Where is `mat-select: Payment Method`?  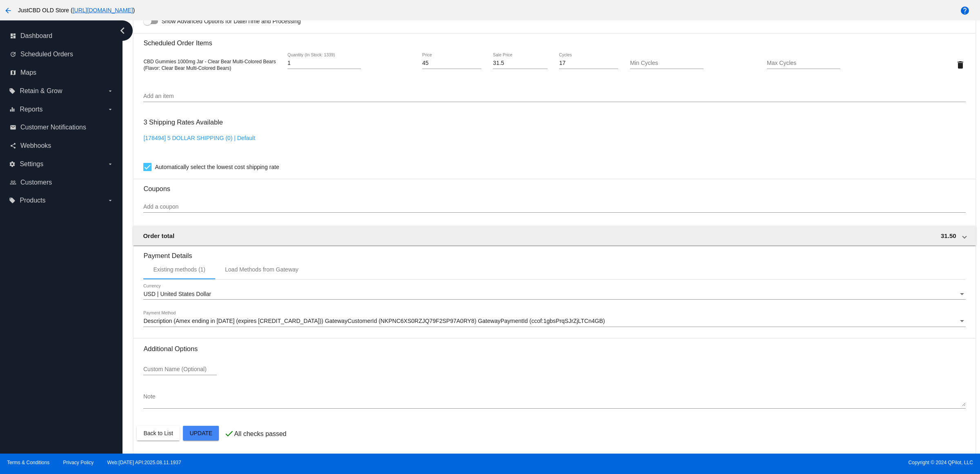
mat-select: Payment Method is located at coordinates (554, 321).